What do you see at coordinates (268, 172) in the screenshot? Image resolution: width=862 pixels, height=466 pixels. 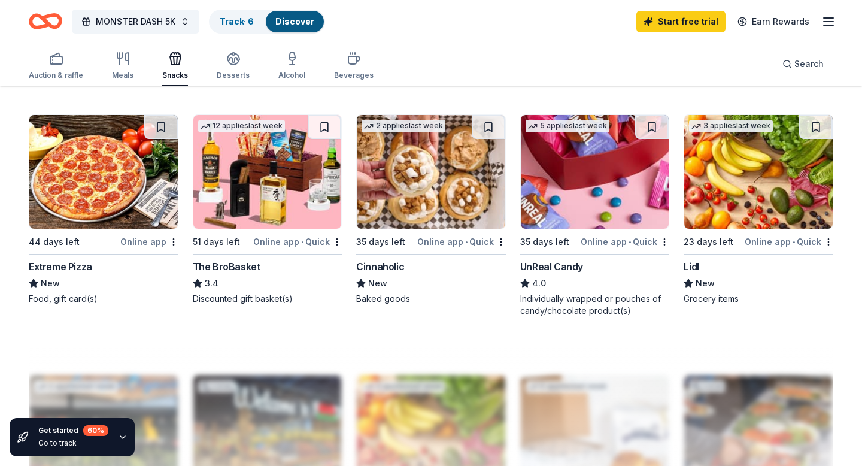 I see `img: Image for The BroBasket` at bounding box center [268, 172].